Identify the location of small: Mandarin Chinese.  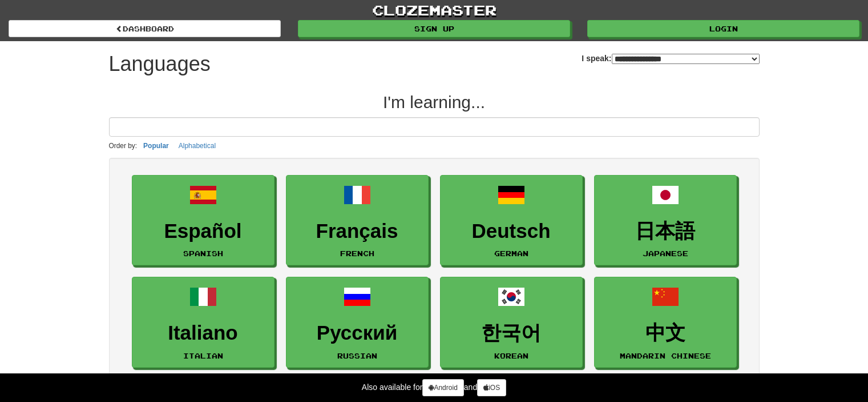
(666, 355).